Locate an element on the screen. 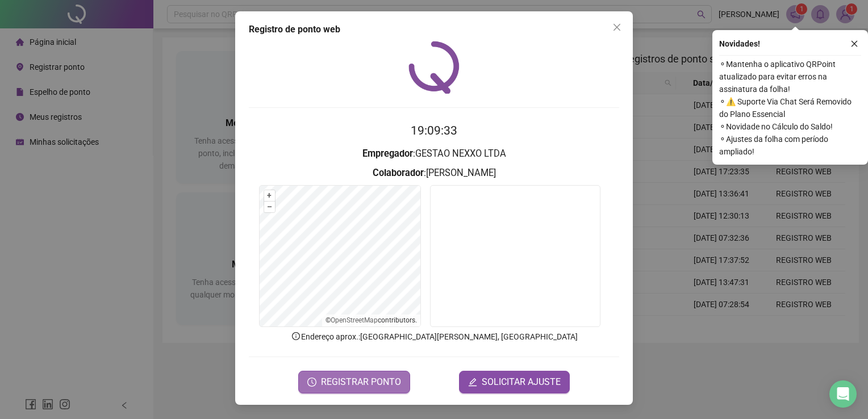  span: info-circle is located at coordinates (296, 336).